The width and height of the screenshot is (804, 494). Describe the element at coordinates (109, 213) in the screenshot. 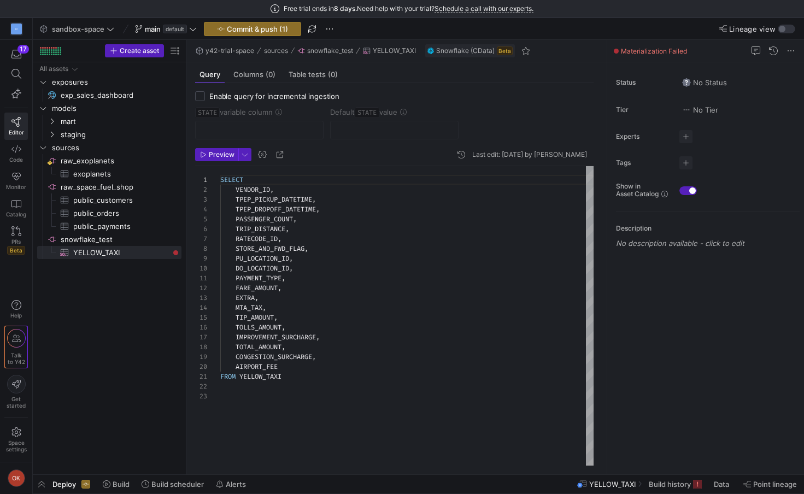

I see `a: public_orders​​​​​​​​​` at that location.